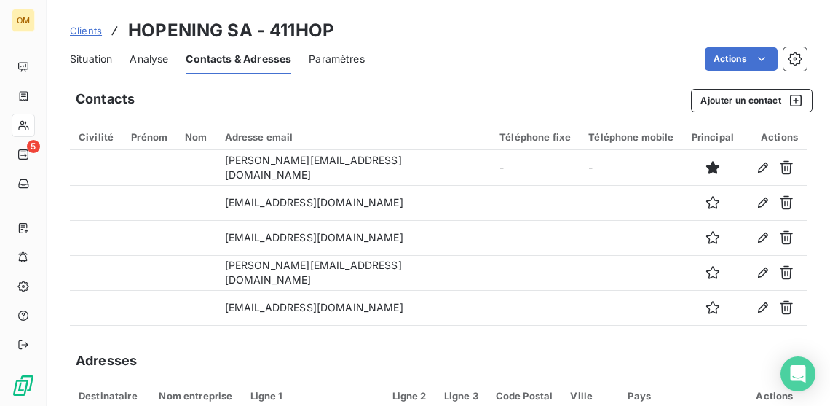 This screenshot has width=830, height=406. What do you see at coordinates (535, 137) in the screenshot?
I see `div: Téléphone fixe` at bounding box center [535, 137].